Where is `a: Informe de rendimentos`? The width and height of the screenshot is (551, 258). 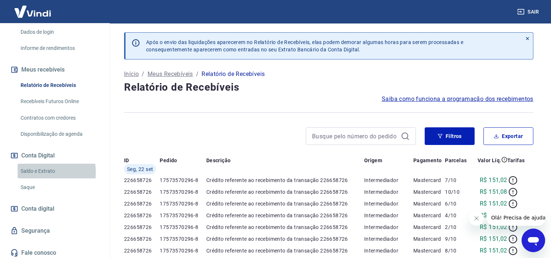 a: Informe de rendimentos is located at coordinates (59, 48).